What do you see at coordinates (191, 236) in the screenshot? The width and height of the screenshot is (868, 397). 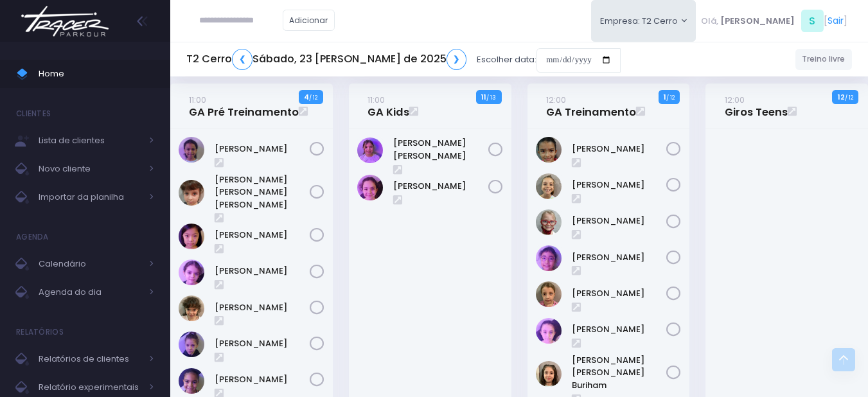 I see `img: Mariana Sawaguchi` at bounding box center [191, 236].